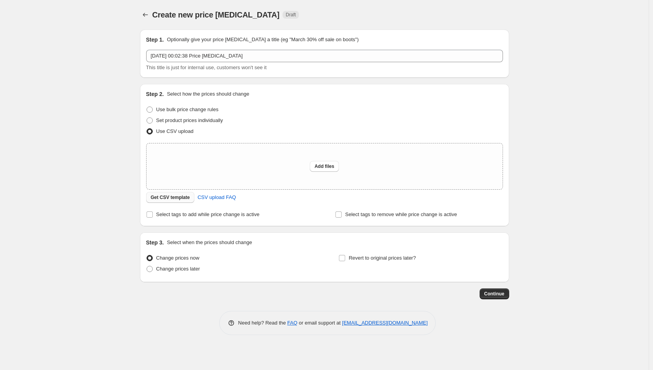 Image resolution: width=653 pixels, height=370 pixels. What do you see at coordinates (495, 294) in the screenshot?
I see `button: Continue` at bounding box center [495, 294].